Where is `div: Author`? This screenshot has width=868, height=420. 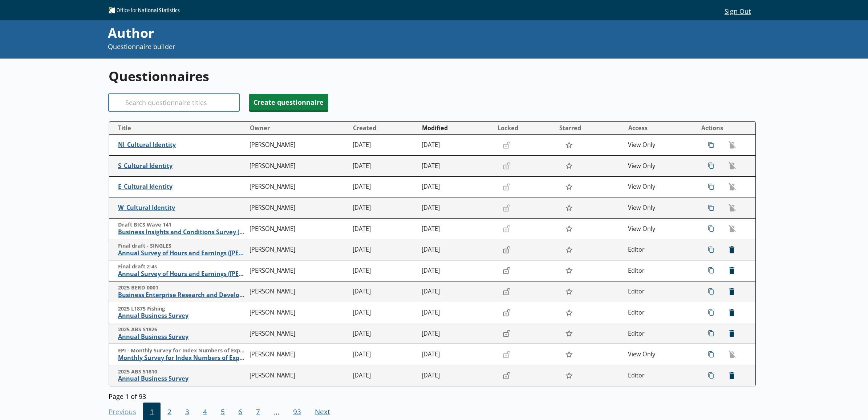
div: Author is located at coordinates (347, 33).